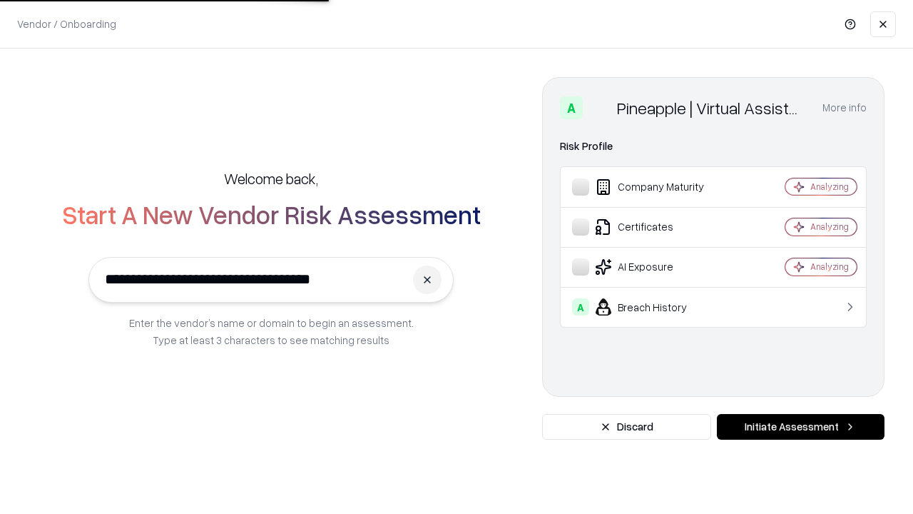 Image resolution: width=913 pixels, height=514 pixels. What do you see at coordinates (711, 108) in the screenshot?
I see `div: Pineapple | Virtual Assistant Agency` at bounding box center [711, 108].